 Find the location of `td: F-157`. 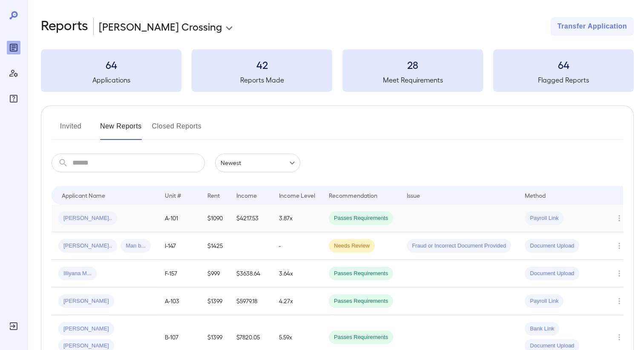

td: F-157 is located at coordinates (179, 274).